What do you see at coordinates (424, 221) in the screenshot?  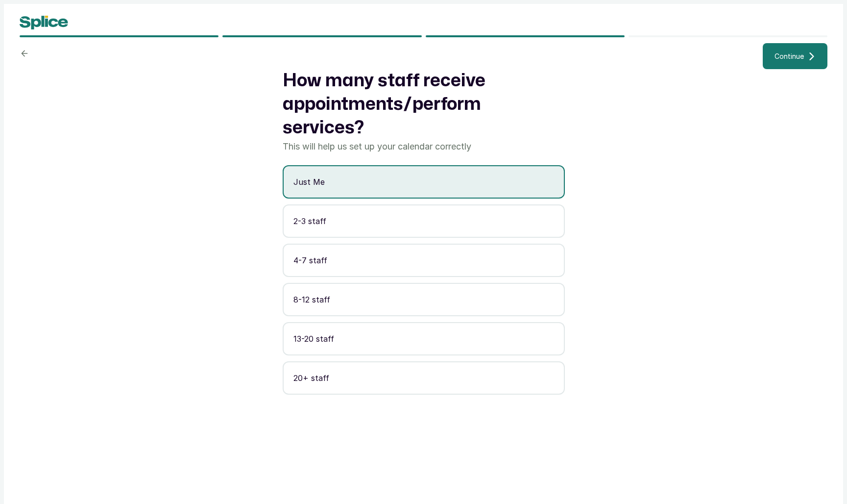 I see `p: 2-3 staff` at bounding box center [424, 221].